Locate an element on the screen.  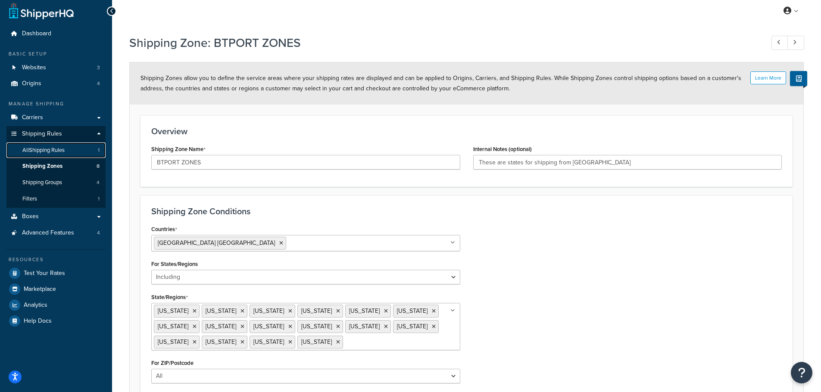
a: Shipping Zones8 is located at coordinates (56, 166).